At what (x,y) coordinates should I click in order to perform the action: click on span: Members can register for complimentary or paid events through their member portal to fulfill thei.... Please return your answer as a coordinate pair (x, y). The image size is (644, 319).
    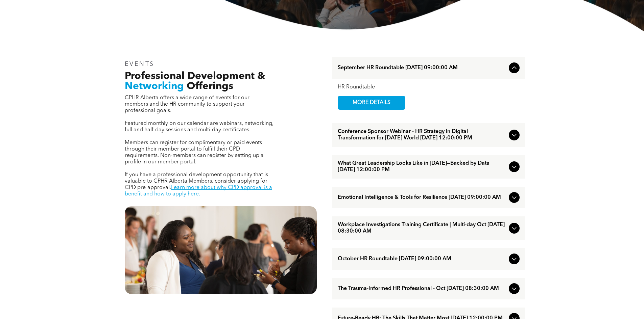
    Looking at the image, I should click on (194, 152).